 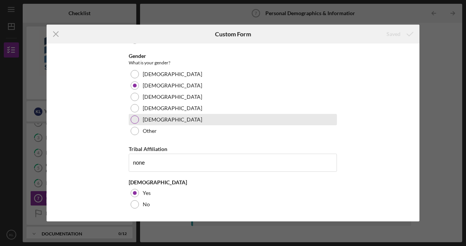 What do you see at coordinates (233, 34) in the screenshot?
I see `h6: Custom Form` at bounding box center [233, 34].